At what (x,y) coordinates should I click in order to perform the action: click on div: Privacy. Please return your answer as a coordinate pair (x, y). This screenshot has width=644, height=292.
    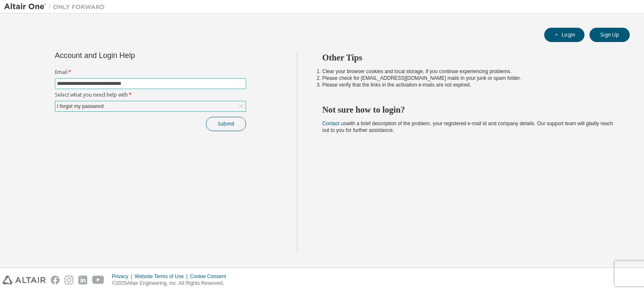
    Looking at the image, I should click on (123, 276).